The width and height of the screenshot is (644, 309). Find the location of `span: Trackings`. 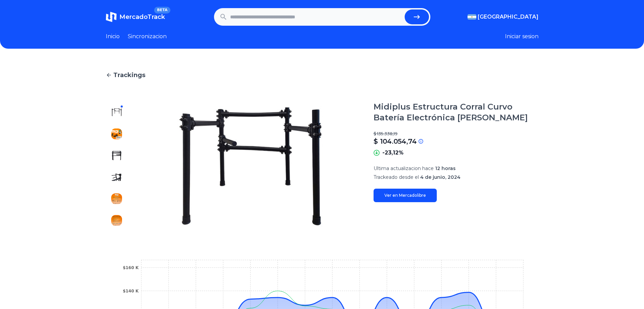

span: Trackings is located at coordinates (129, 75).